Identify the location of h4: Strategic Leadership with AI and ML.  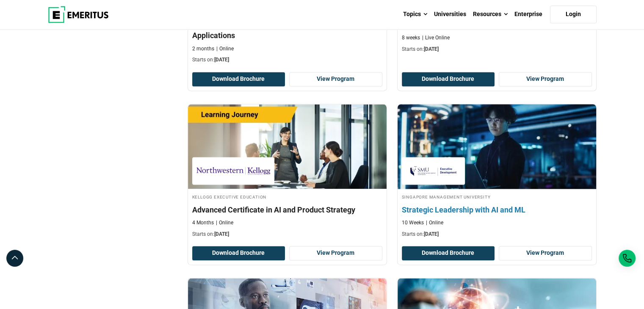
(497, 210).